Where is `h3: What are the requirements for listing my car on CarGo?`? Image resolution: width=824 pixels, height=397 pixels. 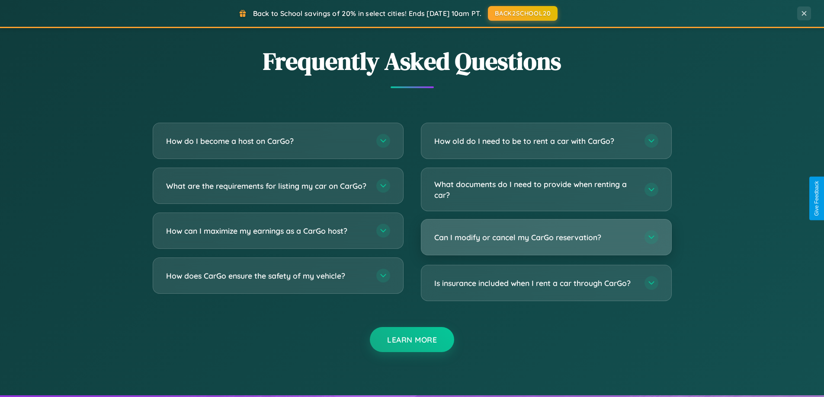
h3: What are the requirements for listing my car on CarGo? is located at coordinates (267, 186).